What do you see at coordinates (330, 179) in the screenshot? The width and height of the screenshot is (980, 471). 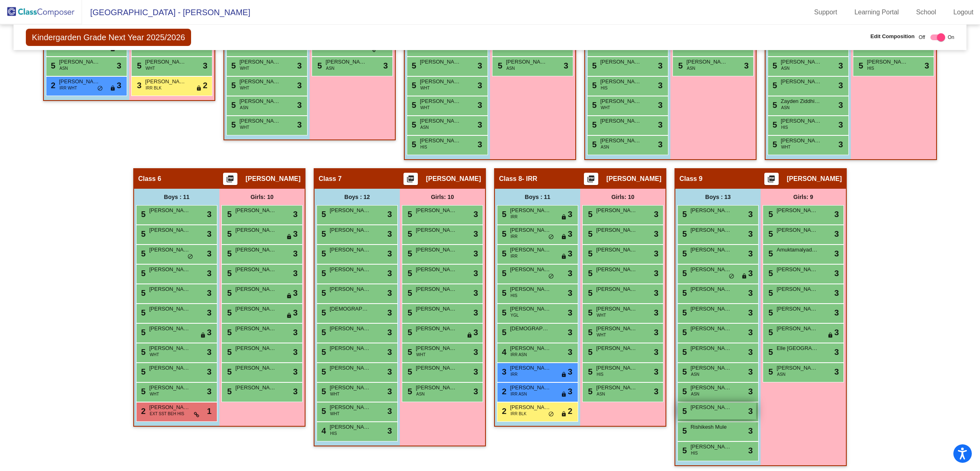 I see `span: Class 7` at bounding box center [330, 179].